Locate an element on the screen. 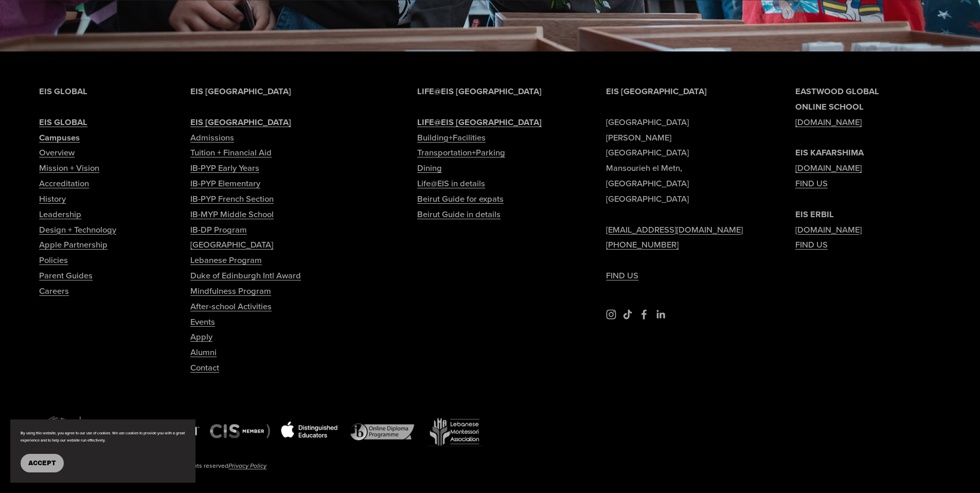  section: Cookie banner is located at coordinates (103, 451).